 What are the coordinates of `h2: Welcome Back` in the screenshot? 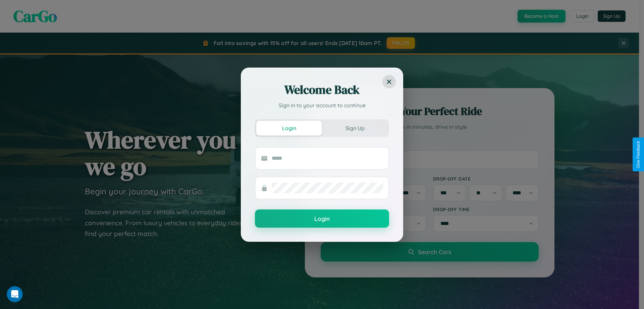 It's located at (322, 90).